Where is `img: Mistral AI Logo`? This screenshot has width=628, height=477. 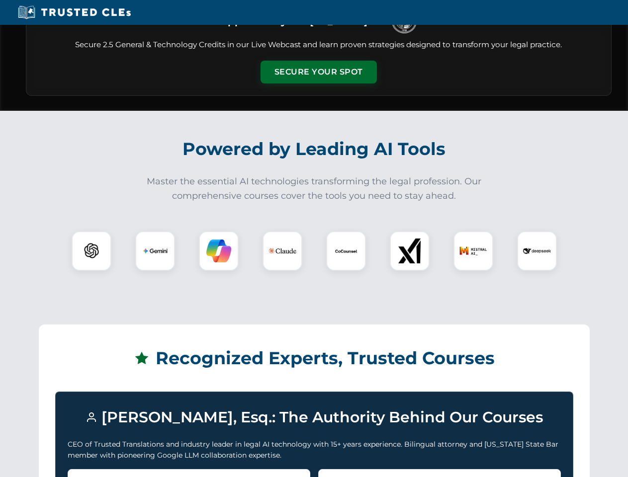
img: Mistral AI Logo is located at coordinates (473, 251).